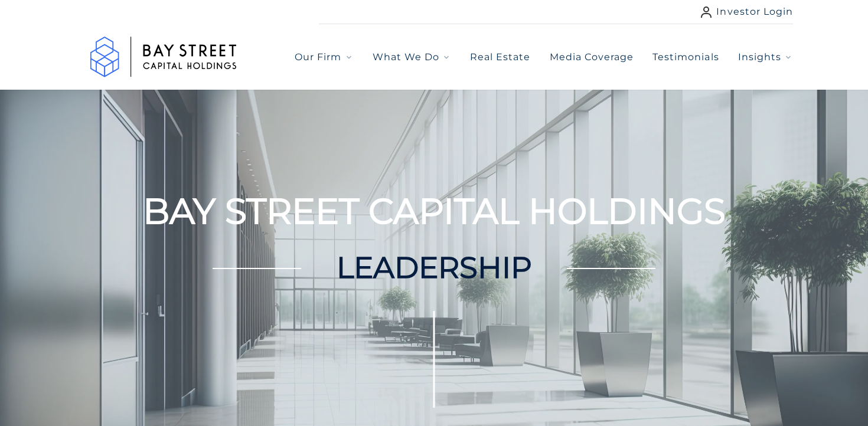 The width and height of the screenshot is (868, 426). I want to click on a: Media Coverage, so click(592, 57).